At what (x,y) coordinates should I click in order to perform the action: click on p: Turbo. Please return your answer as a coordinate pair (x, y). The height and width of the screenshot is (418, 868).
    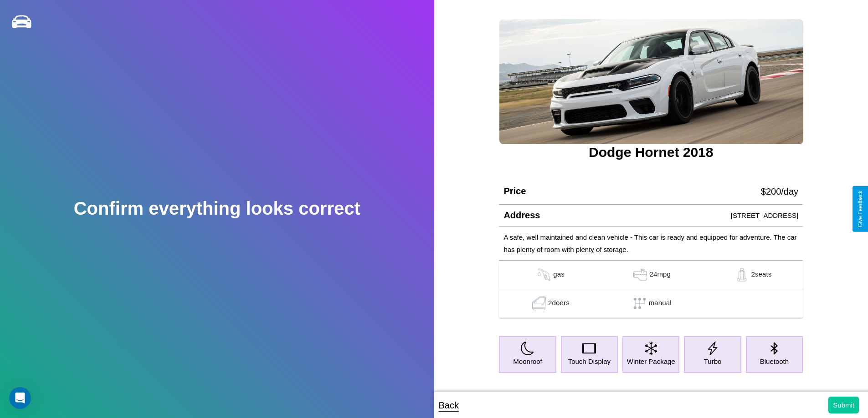
    Looking at the image, I should click on (713, 361).